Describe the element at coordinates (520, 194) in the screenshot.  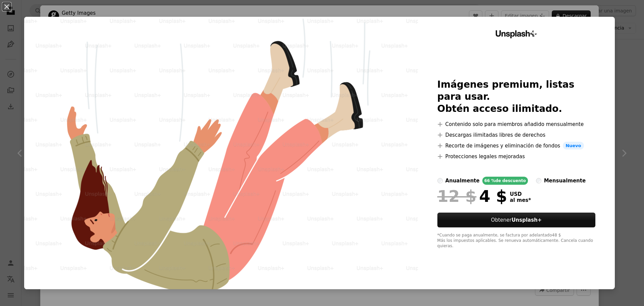
I see `span: USD` at that location.